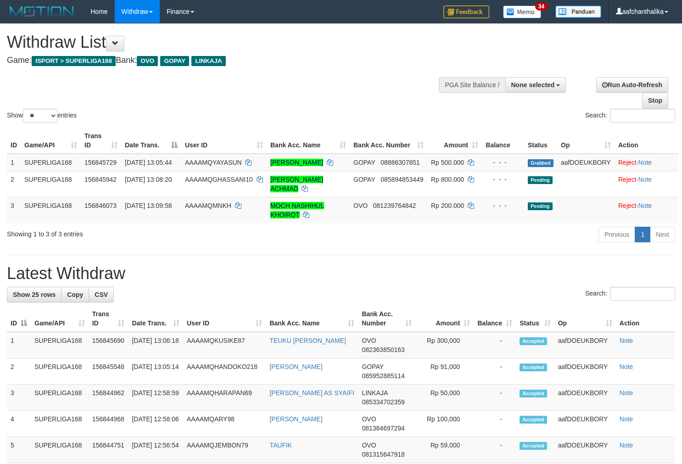 The width and height of the screenshot is (682, 464). Describe the element at coordinates (108, 371) in the screenshot. I see `td: 156845548` at that location.